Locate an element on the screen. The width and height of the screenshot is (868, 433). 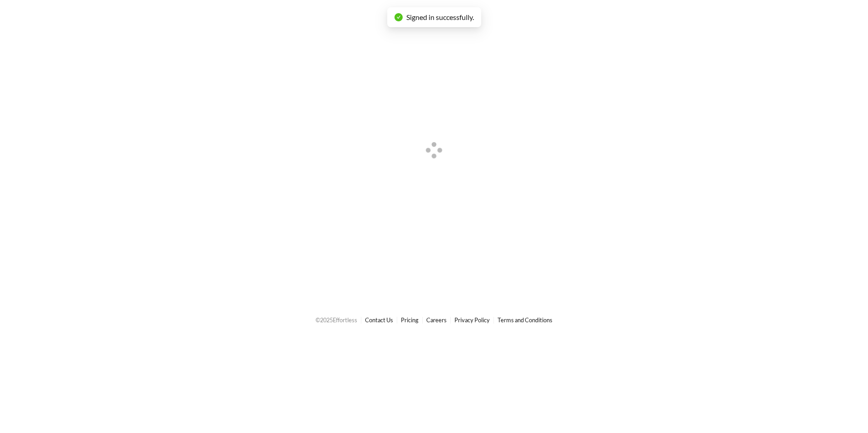
a: Terms and Conditions is located at coordinates (525, 320).